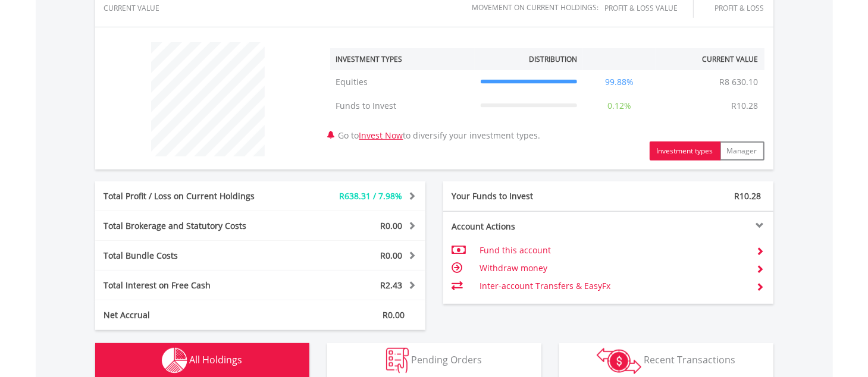 Image resolution: width=868 pixels, height=377 pixels. I want to click on button: Manager, so click(742, 151).